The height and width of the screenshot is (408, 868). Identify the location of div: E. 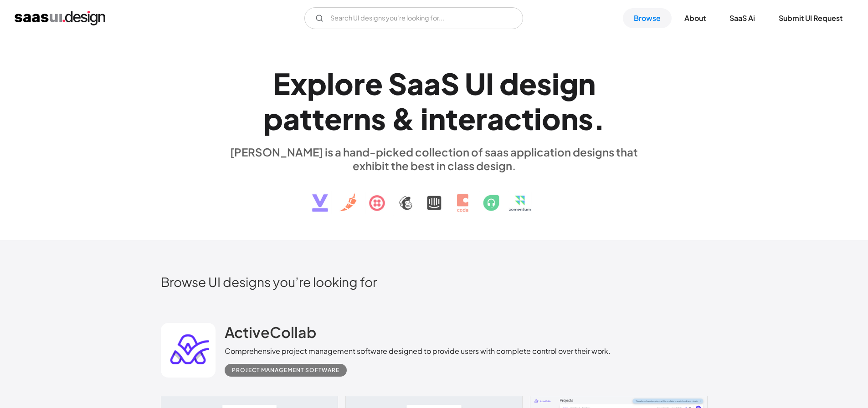
(282, 84).